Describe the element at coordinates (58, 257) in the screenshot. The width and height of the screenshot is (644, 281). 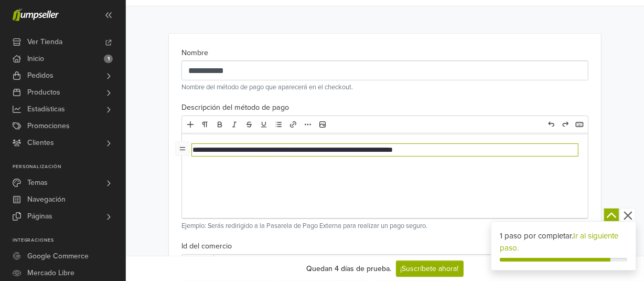
I see `span: Google Commerce` at that location.